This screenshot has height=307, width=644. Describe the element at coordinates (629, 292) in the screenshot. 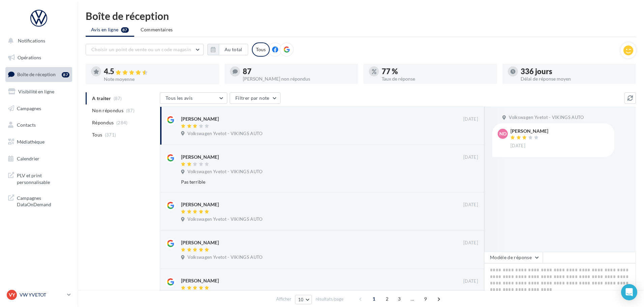

I see `div: Open Intercom Messenger` at that location.